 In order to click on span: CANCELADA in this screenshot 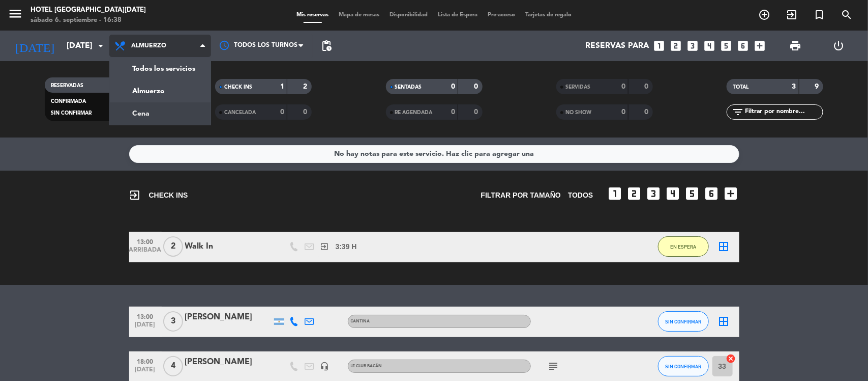, I will do `click(240, 112)`.